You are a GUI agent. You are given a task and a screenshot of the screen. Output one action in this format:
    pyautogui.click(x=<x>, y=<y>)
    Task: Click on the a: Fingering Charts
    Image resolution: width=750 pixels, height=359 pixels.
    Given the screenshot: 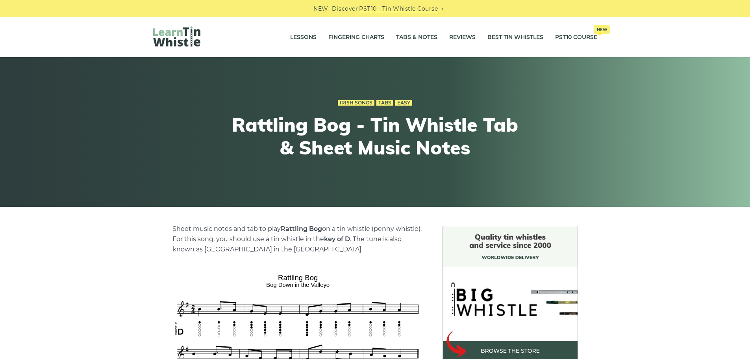 What is the action you would take?
    pyautogui.click(x=356, y=37)
    